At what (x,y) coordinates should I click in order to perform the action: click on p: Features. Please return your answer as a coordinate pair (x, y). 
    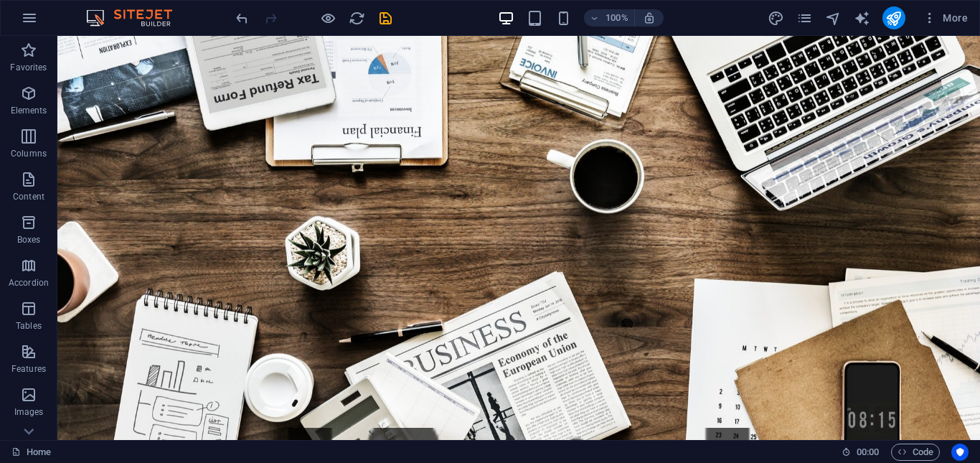
    Looking at the image, I should click on (29, 369).